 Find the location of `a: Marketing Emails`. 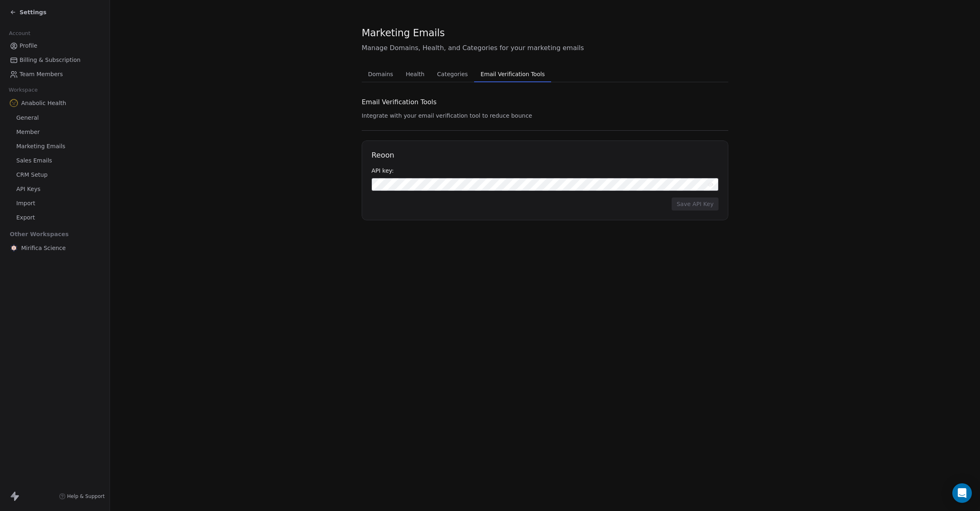

a: Marketing Emails is located at coordinates (55, 146).